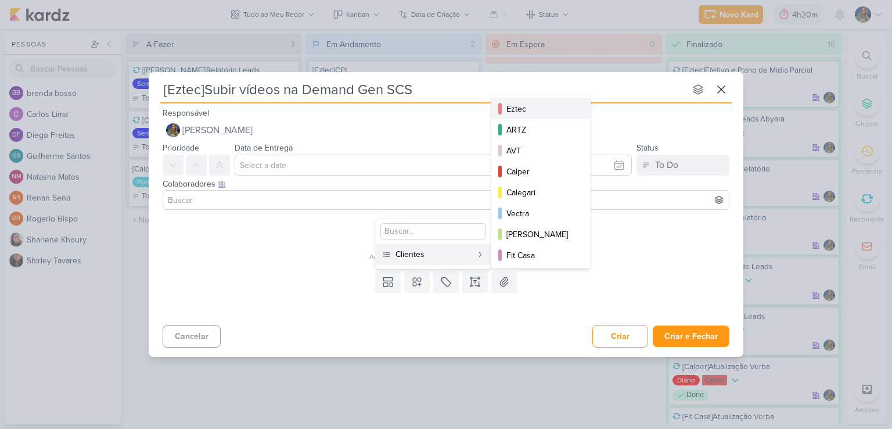 The height and width of the screenshot is (429, 892). Describe the element at coordinates (647, 147) in the screenshot. I see `label: Status` at that location.